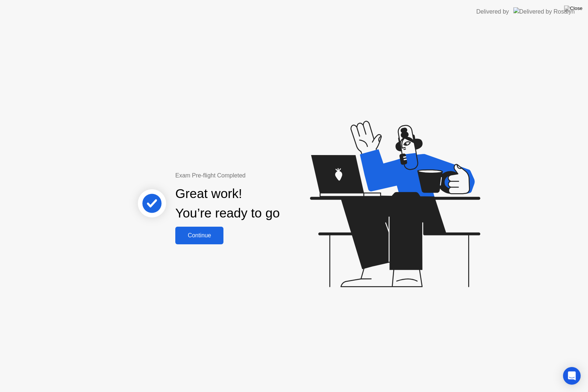  I want to click on div: Great work! You’re ready to go, so click(228, 204).